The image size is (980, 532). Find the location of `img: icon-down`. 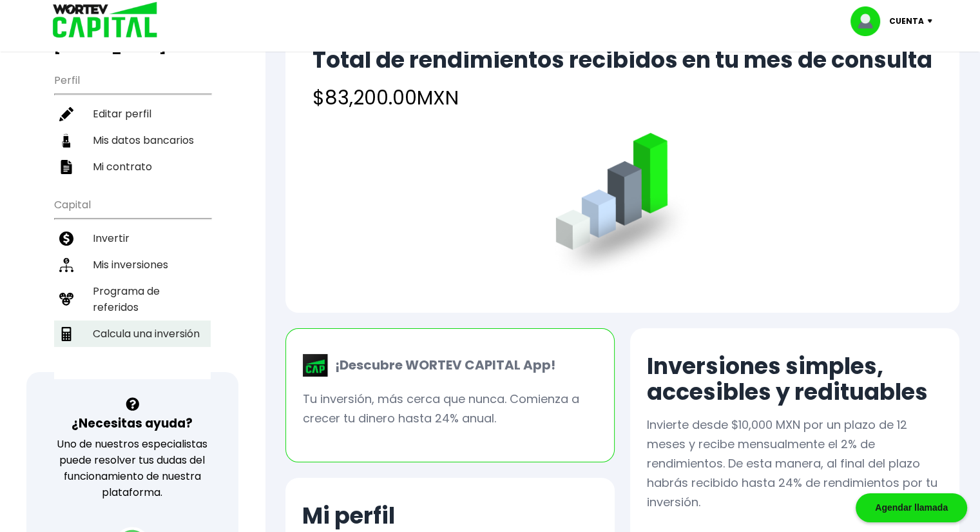

img: icon-down is located at coordinates (932, 21).